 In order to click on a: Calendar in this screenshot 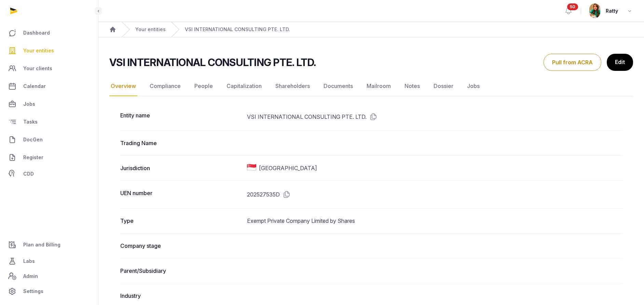, I will do `click(49, 86)`.